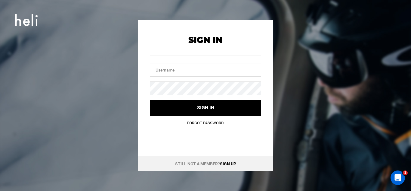 The height and width of the screenshot is (191, 411). What do you see at coordinates (206, 40) in the screenshot?
I see `h2: Sign In` at bounding box center [206, 40].